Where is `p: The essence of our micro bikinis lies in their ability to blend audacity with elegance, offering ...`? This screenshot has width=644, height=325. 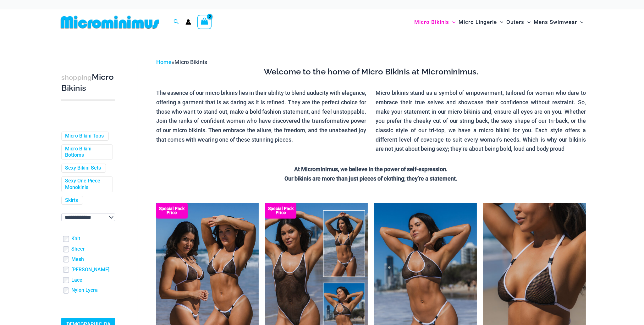
p: The essence of our micro bikinis lies in their ability to blend audacity with elegance, offering ... is located at coordinates (261, 116).